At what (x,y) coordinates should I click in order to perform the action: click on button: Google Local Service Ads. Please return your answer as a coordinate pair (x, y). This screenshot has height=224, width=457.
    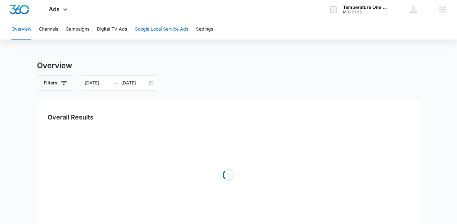
    Looking at the image, I should click on (162, 29).